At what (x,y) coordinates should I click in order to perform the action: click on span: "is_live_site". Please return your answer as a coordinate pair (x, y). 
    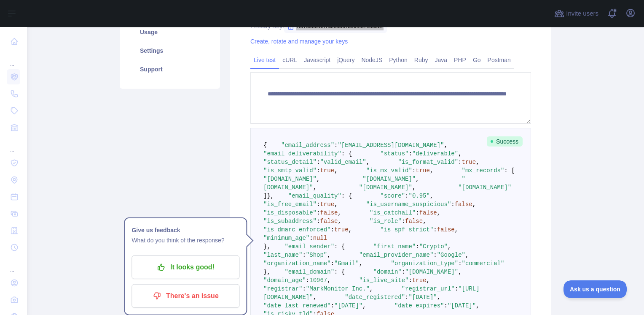
    Looking at the image, I should click on (384, 280).